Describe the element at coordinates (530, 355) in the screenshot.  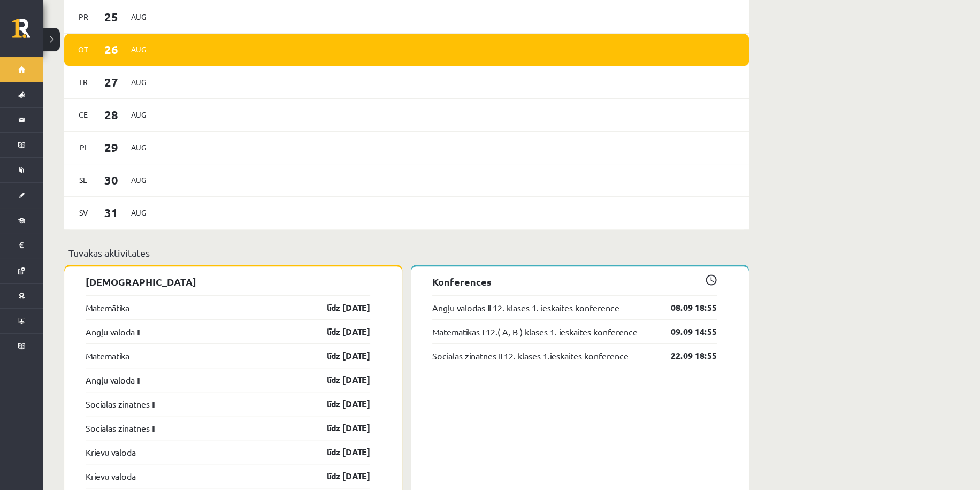
I see `a: Sociālās zinātnes II 12. klases 1.ieskaites konference` at that location.